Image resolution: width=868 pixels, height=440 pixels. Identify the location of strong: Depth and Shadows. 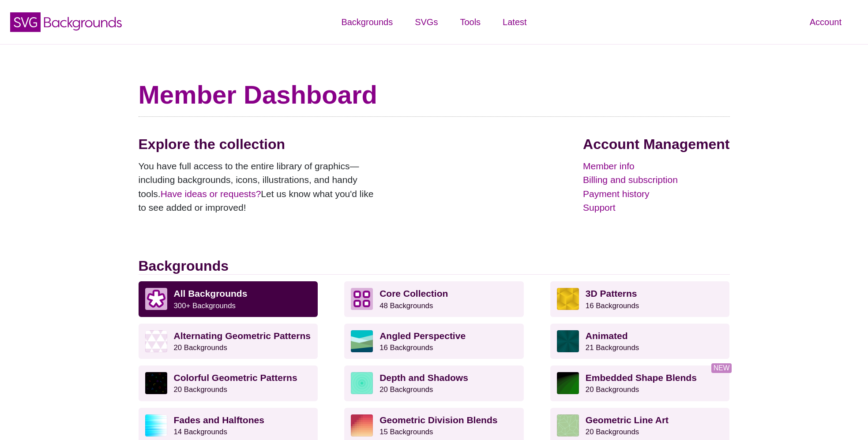
(424, 378).